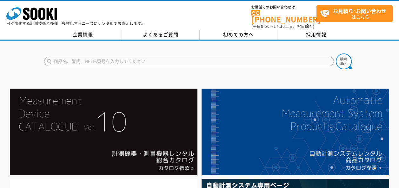  Describe the element at coordinates (316, 35) in the screenshot. I see `a: 採用情報` at that location.